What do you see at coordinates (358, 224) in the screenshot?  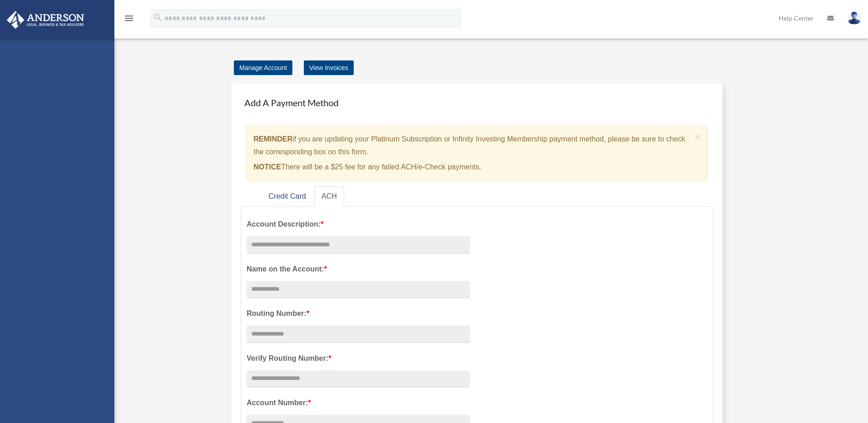 I see `label: Account Description:` at bounding box center [358, 224].